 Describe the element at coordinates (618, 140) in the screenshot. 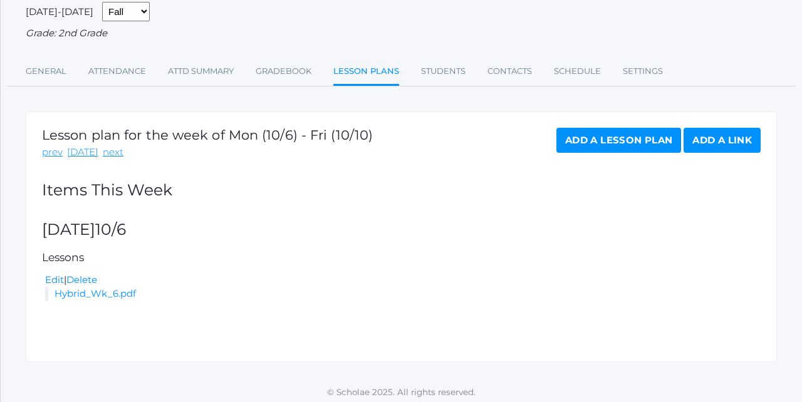

I see `a: Add a Lesson Plan` at that location.